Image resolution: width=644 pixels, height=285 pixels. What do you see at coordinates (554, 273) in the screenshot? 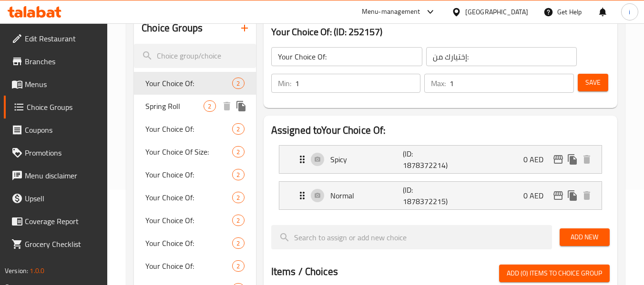
I see `button: Add (0) items to choice group` at bounding box center [554, 273].